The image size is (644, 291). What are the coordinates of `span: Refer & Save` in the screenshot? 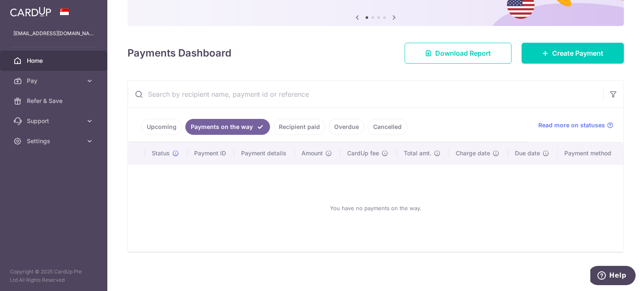 It's located at (54, 101).